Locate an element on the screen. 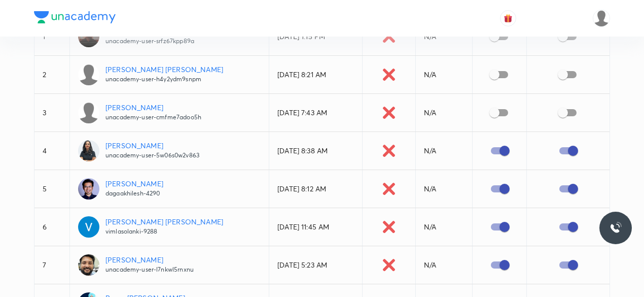  a: Company Logo is located at coordinates (74, 18).